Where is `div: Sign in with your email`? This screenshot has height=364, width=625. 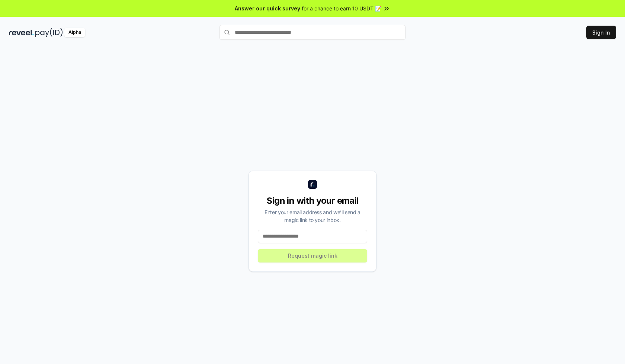 div: Sign in with your email is located at coordinates (312, 201).